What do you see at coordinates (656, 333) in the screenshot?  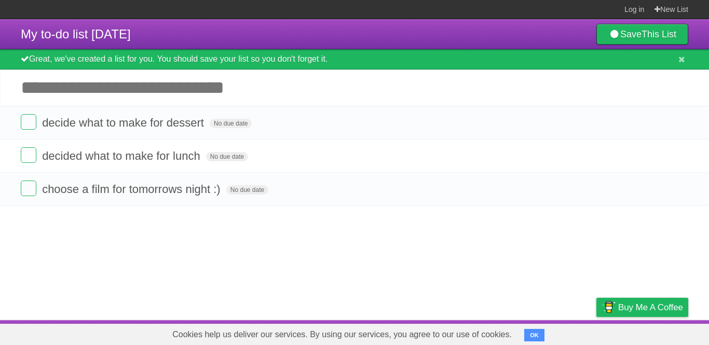 I see `a: Suggest a feature` at bounding box center [656, 333].